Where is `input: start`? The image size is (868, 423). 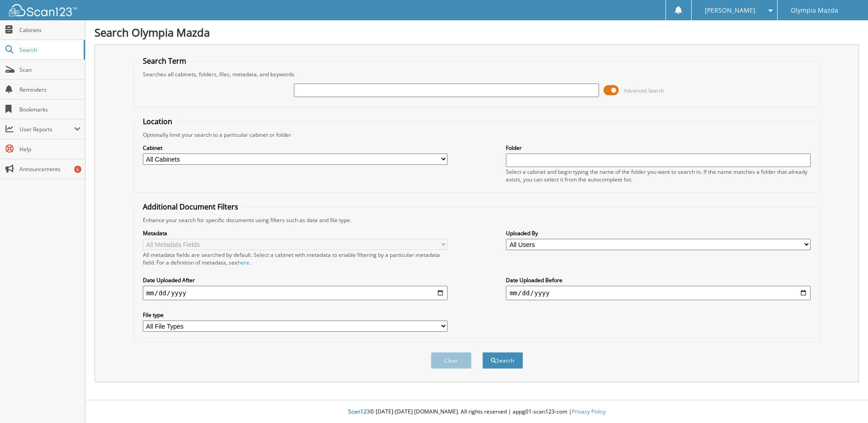
input: start is located at coordinates (295, 293).